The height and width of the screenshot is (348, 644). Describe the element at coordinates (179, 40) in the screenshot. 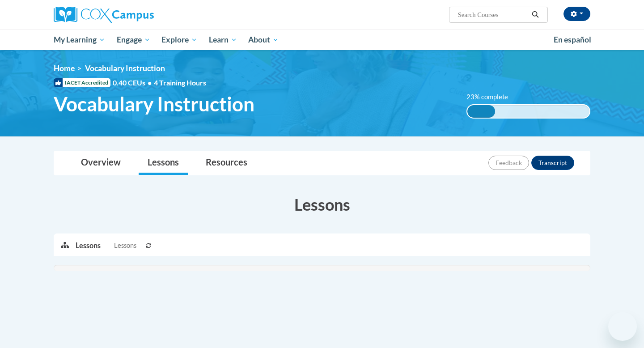

I see `a: Explore` at that location.